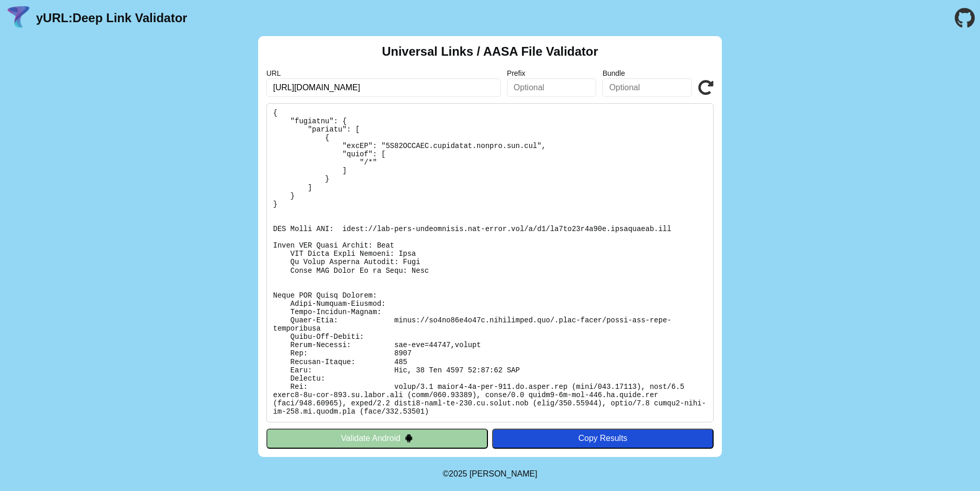  Describe the element at coordinates (603, 438) in the screenshot. I see `button: Copy Results` at that location.